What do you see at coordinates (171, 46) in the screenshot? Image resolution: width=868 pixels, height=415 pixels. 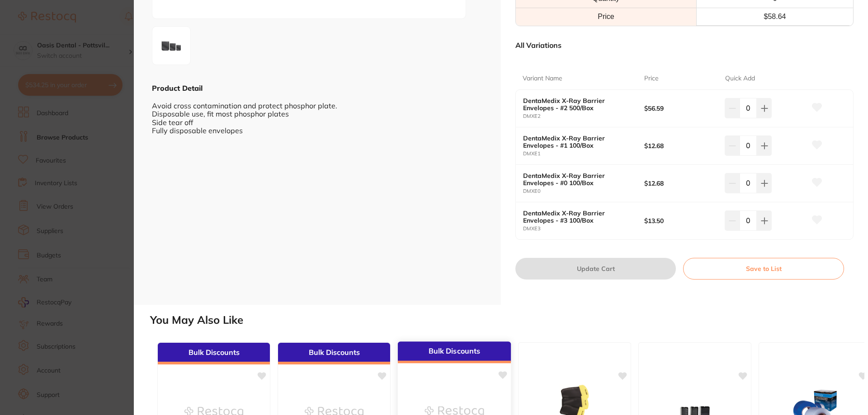 I see `img: bmc` at bounding box center [171, 46].